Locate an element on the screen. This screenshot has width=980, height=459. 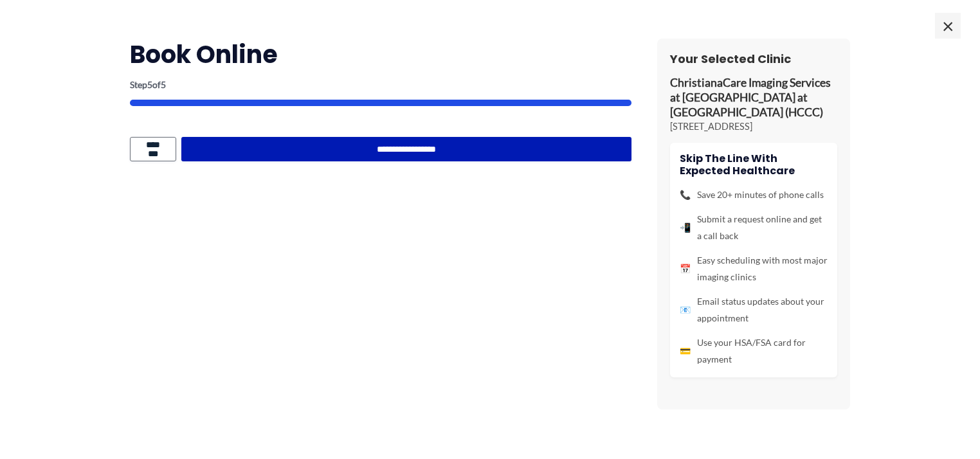
li: Use your HSA/FSA card for payment is located at coordinates (754, 350).